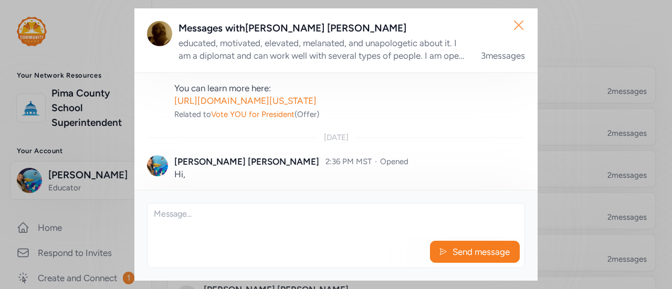 Image resolution: width=672 pixels, height=289 pixels. I want to click on span: Opened, so click(394, 162).